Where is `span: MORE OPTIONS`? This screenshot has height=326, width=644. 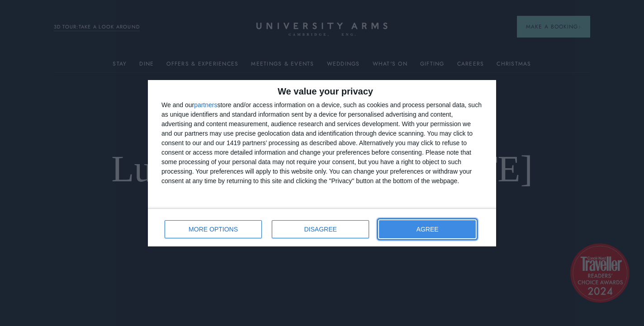
span: MORE OPTIONS is located at coordinates (213, 229).